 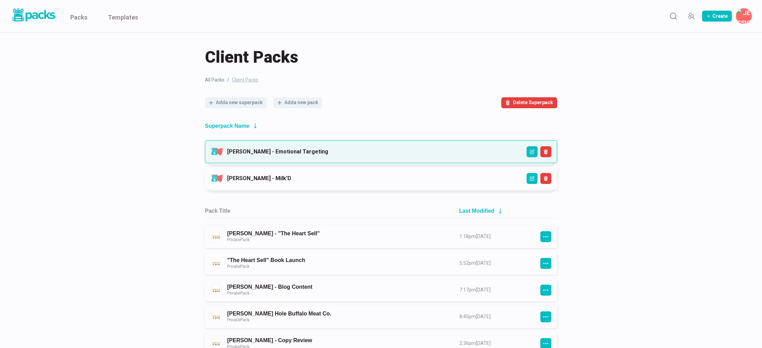 What do you see at coordinates (236, 103) in the screenshot?
I see `button: Adda new superpack` at bounding box center [236, 103].